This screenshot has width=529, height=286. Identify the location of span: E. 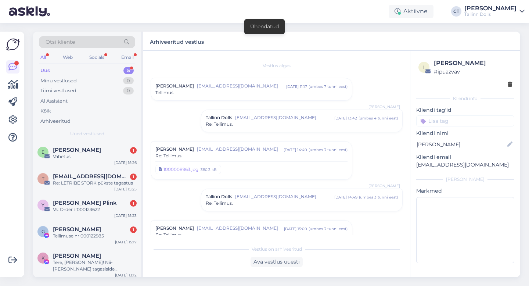
(43, 152).